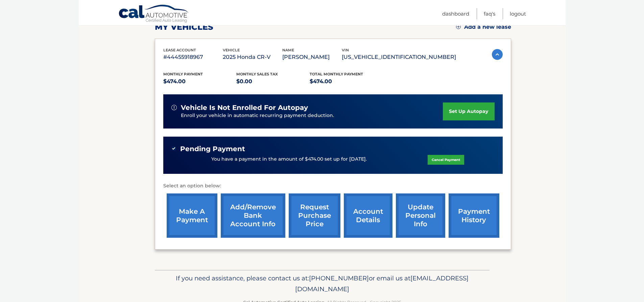 Image resolution: width=644 pixels, height=302 pixels. Describe the element at coordinates (273, 82) in the screenshot. I see `p: $0.00` at that location.